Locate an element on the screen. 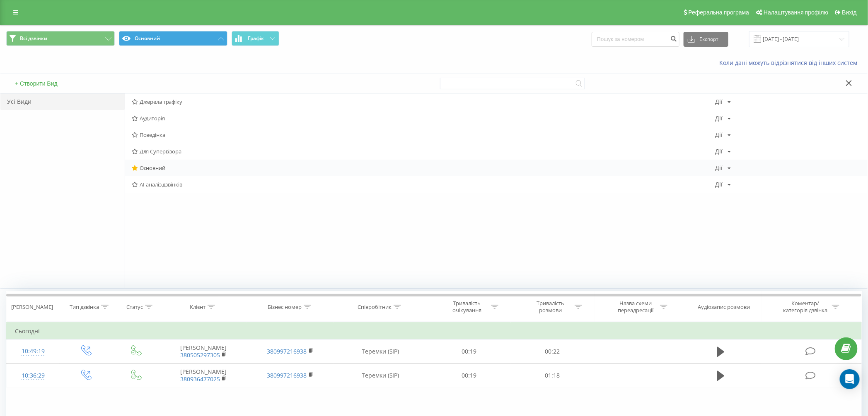 The width and height of the screenshot is (868, 416). div: Співробітник is located at coordinates (375, 307).